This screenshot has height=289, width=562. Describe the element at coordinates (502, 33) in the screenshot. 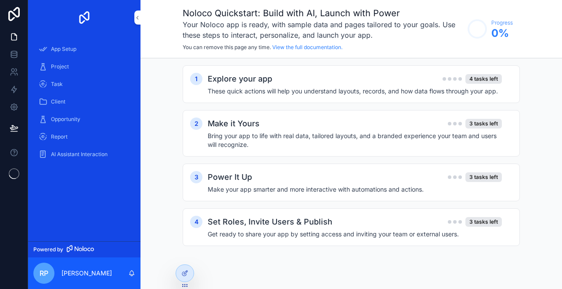

I see `span: 0 %` at that location.